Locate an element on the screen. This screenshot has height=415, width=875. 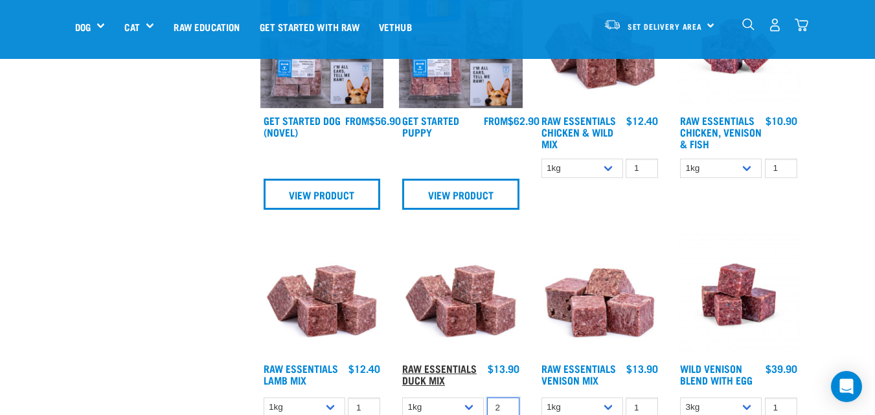
a: Dog is located at coordinates (83, 27).